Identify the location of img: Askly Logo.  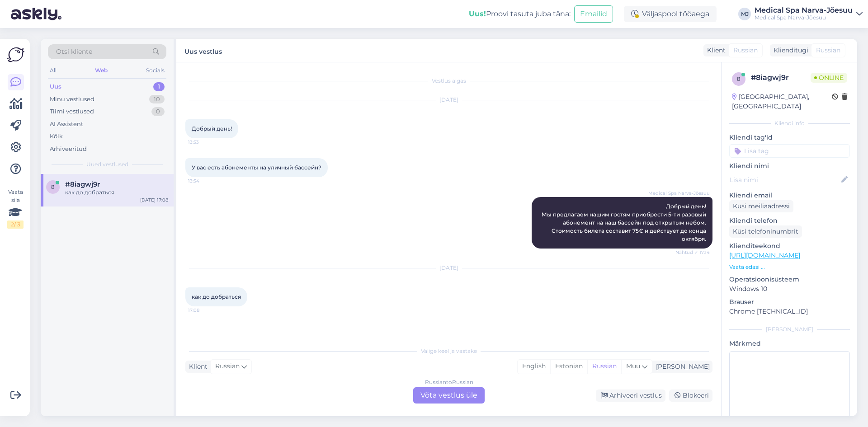
(16, 54).